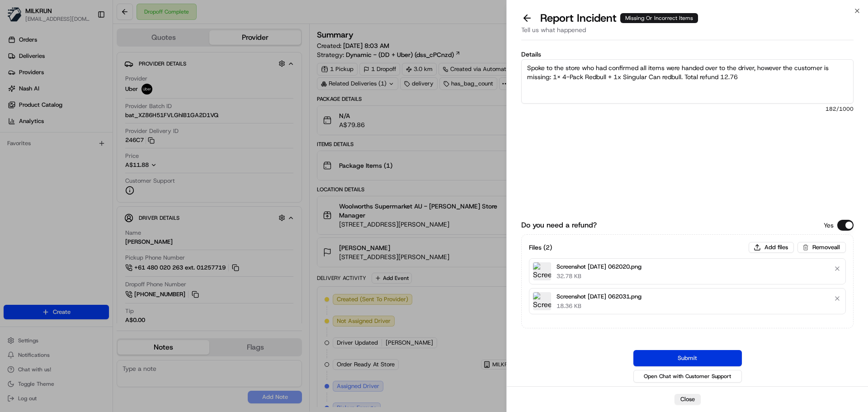  What do you see at coordinates (687, 109) in the screenshot?
I see `span: 182 /1000` at bounding box center [687, 109].